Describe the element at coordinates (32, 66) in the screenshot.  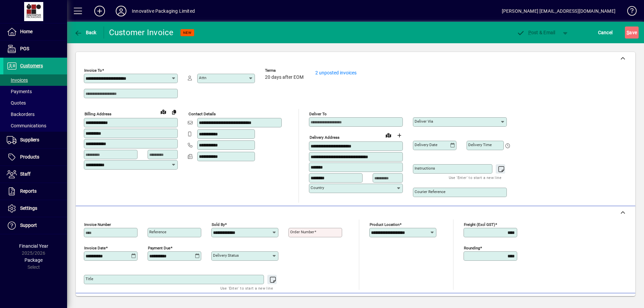
I see `span: Customers` at that location.